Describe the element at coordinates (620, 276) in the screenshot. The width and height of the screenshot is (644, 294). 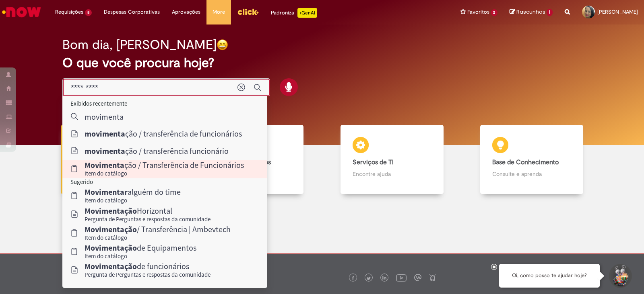
I see `button: Iniciar Conversa de Suporte` at that location.